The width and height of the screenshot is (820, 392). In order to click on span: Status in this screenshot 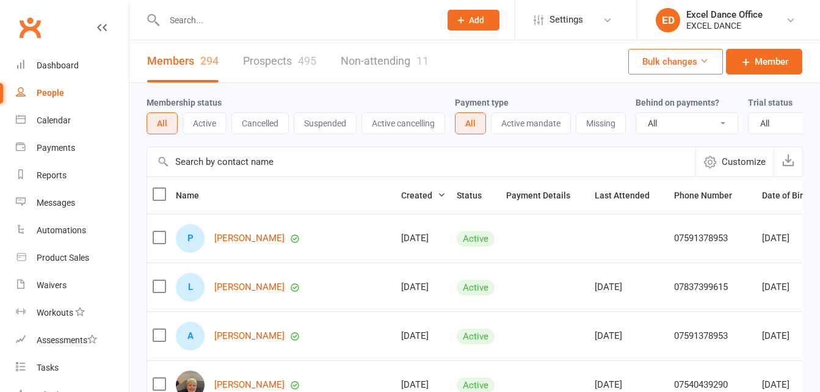, I will do `click(476, 195)`.